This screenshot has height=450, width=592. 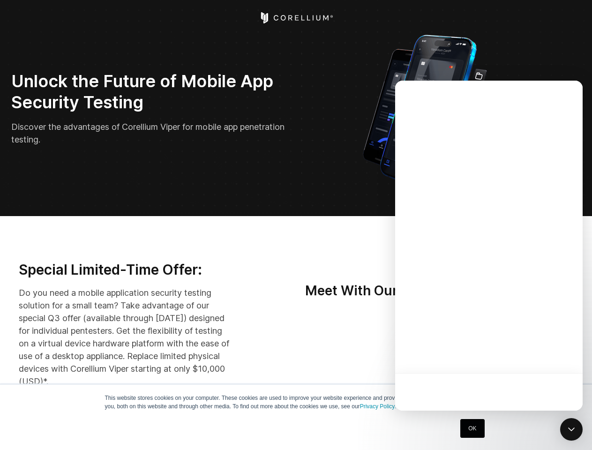 What do you see at coordinates (378, 406) in the screenshot?
I see `a: Privacy Policy.` at bounding box center [378, 406].